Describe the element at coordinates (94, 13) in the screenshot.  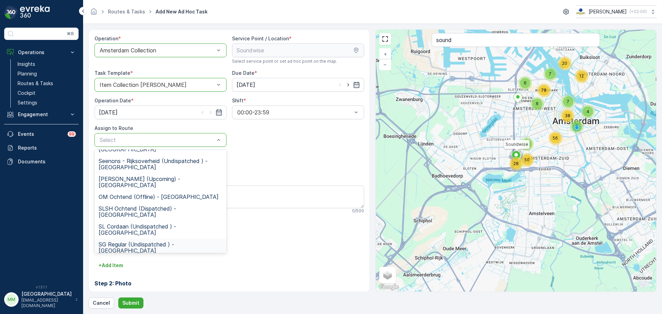
I see `a: Homepage` at that location.